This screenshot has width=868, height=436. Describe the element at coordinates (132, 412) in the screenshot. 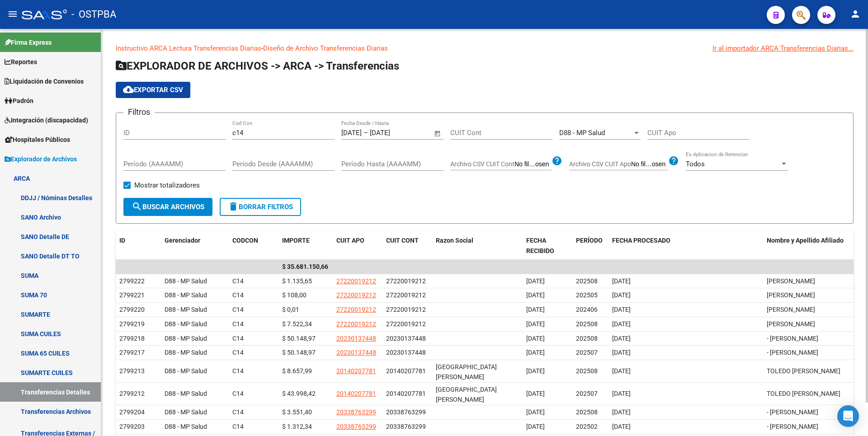

I see `span: 2799204` at that location.